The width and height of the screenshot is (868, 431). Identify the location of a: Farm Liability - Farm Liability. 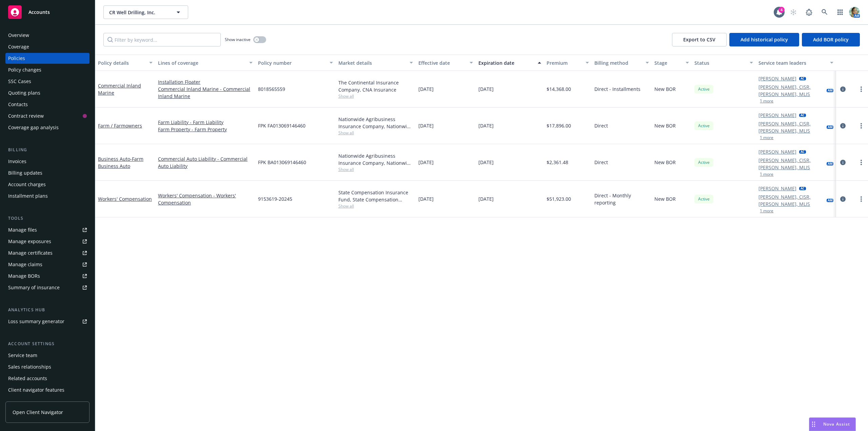
(205, 122).